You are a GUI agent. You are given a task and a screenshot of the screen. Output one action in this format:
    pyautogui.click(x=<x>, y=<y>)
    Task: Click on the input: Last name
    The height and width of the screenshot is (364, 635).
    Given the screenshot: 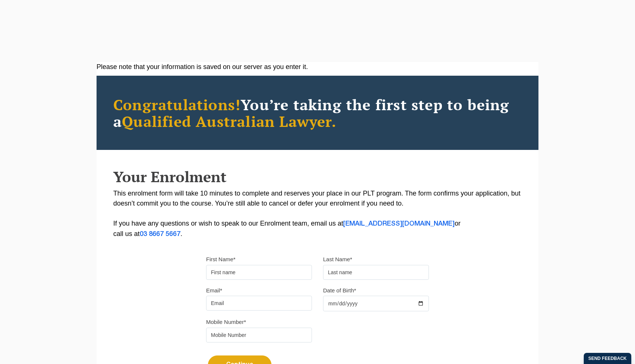 What is the action you would take?
    pyautogui.click(x=376, y=272)
    